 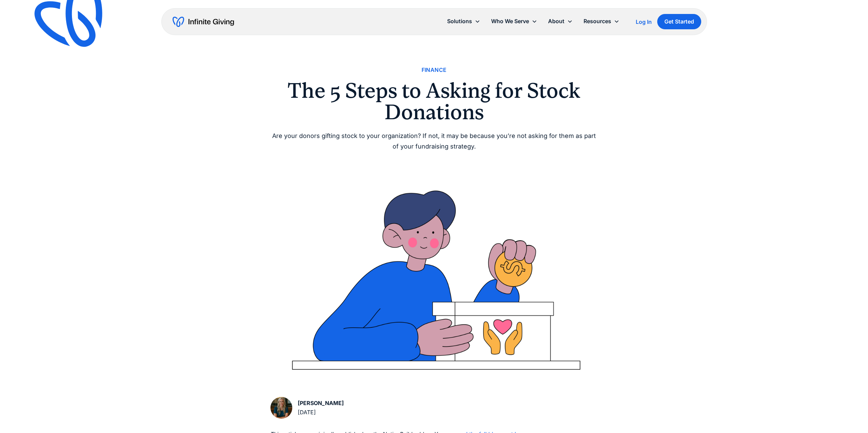 I want to click on div: Finance, so click(x=434, y=70).